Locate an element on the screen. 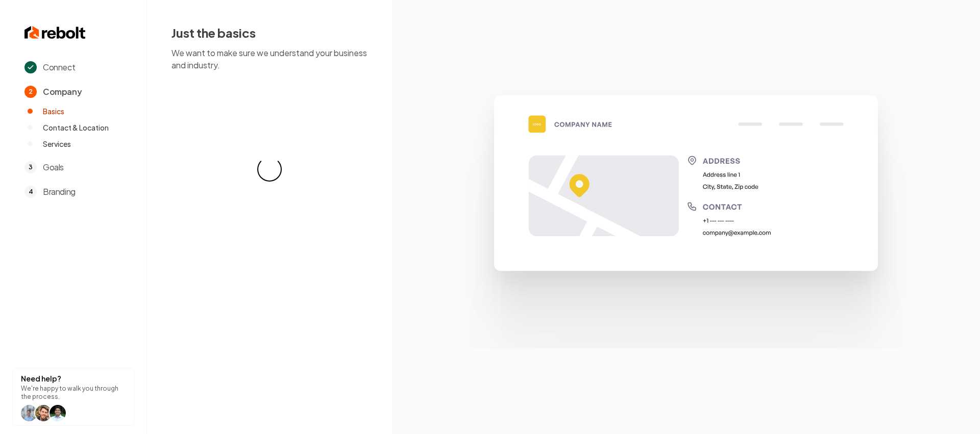 Image resolution: width=980 pixels, height=434 pixels. p: We want to make sure we understand your business and industry. is located at coordinates (270, 59).